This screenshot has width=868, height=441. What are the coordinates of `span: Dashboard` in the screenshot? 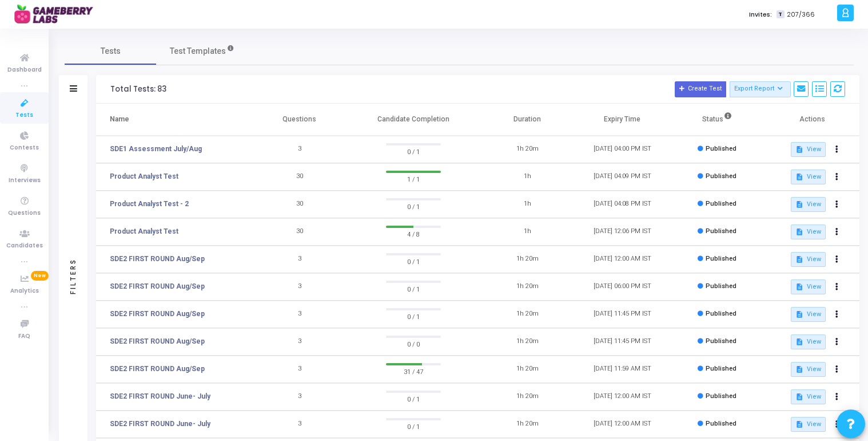 It's located at (24, 69).